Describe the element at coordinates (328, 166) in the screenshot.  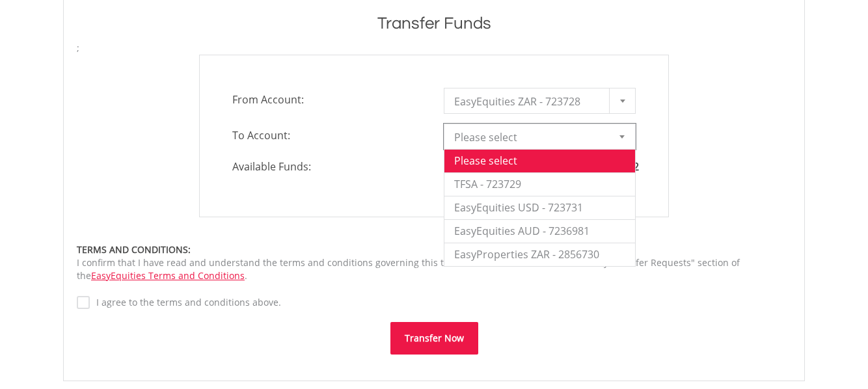
I see `span: Available Funds:` at that location.